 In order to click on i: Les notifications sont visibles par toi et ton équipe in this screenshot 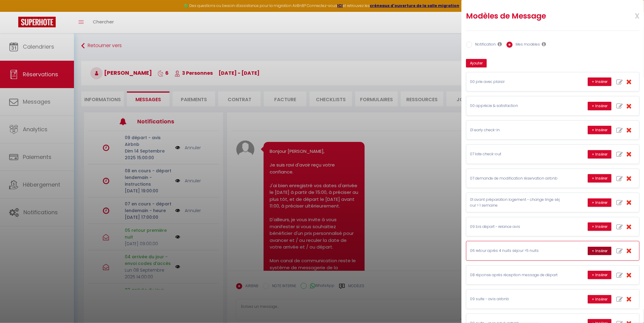, I will do `click(500, 44)`.